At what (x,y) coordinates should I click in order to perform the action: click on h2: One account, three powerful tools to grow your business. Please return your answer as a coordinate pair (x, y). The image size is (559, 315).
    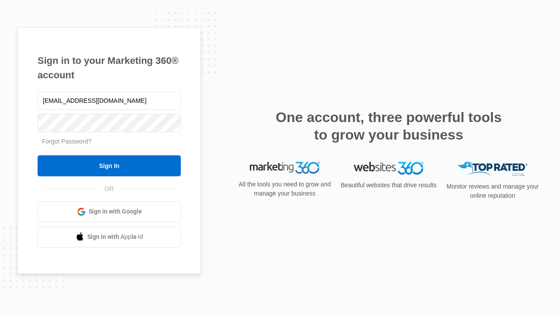
    Looking at the image, I should click on (389, 126).